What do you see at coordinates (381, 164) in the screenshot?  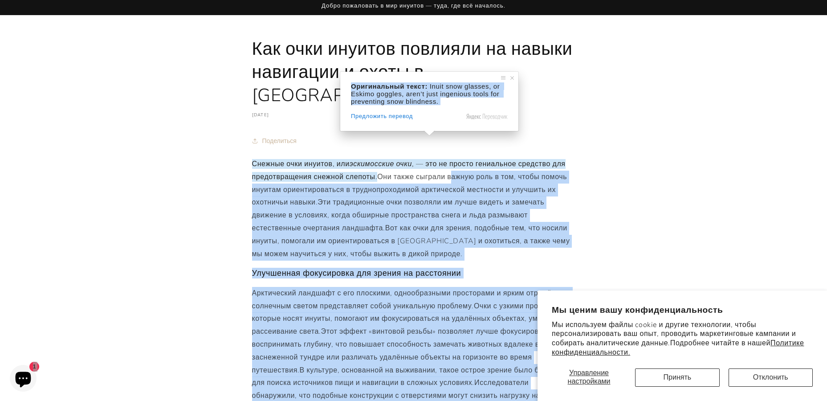 I see `ya-tr-span: эскимосские очки` at bounding box center [381, 164].